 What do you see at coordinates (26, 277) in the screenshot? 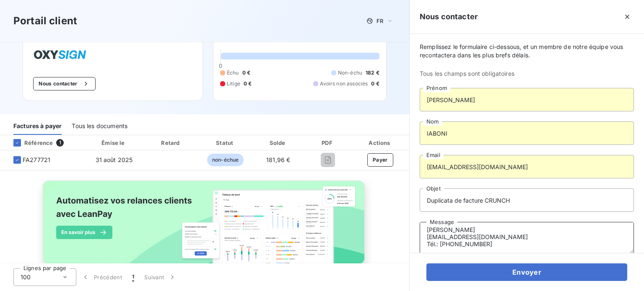
I see `span: 100` at bounding box center [26, 277].